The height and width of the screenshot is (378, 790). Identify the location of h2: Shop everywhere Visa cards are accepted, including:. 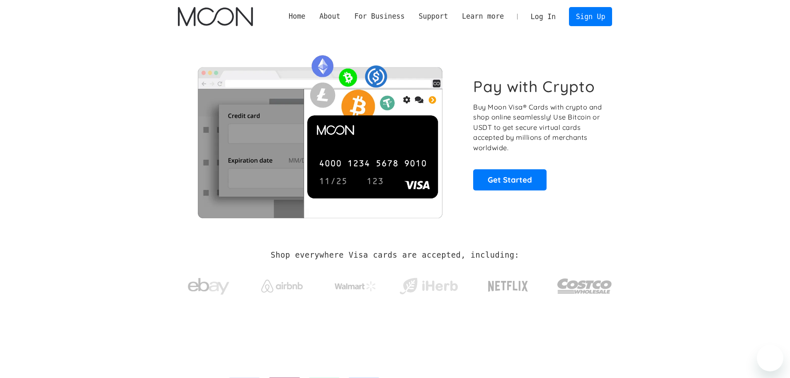
(395, 255).